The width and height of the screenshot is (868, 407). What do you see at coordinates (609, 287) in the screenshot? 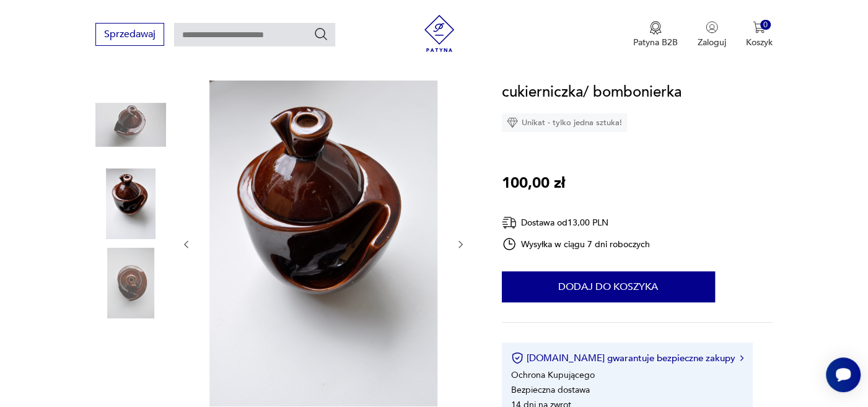
I see `button: Dodaj do koszyka` at bounding box center [609, 287].